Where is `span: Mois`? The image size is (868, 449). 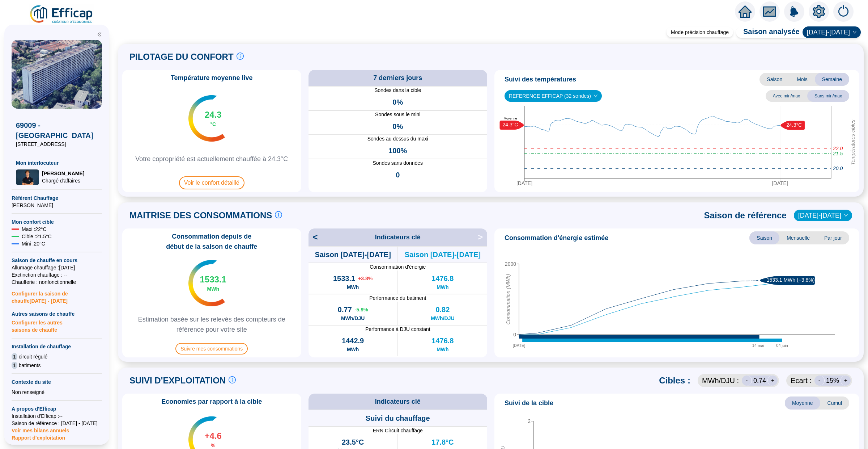
span: Mois is located at coordinates (802, 79).